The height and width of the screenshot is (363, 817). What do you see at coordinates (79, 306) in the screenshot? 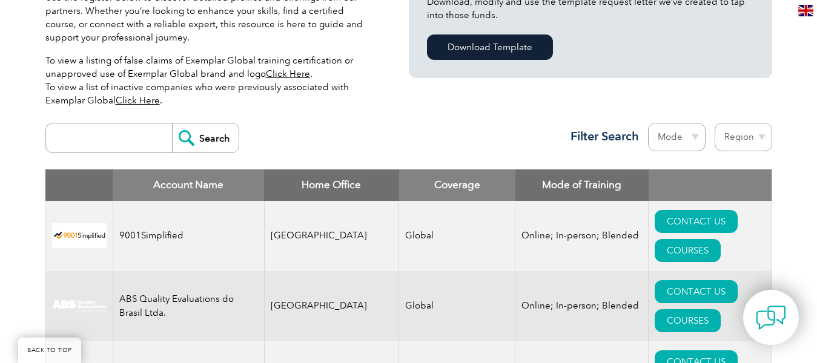
I see `img: c92924ac-d9bc-ea11-a814-000d3a79823d-logo.jpg` at bounding box center [79, 306].